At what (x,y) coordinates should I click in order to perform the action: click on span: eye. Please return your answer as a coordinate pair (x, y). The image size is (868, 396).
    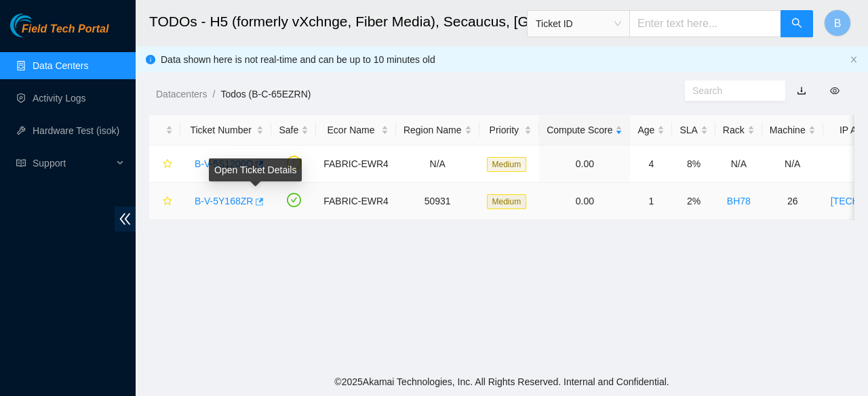
    Looking at the image, I should click on (835, 91).